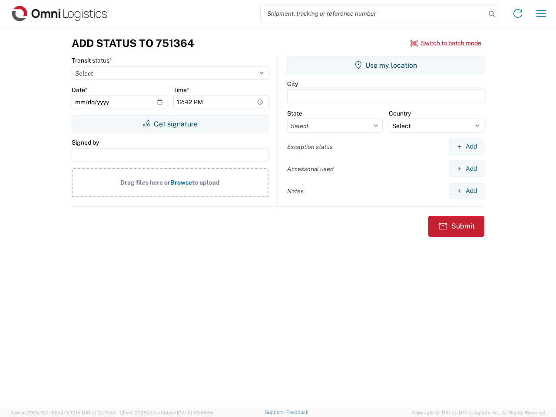 The image size is (556, 417). I want to click on span: Browse, so click(181, 183).